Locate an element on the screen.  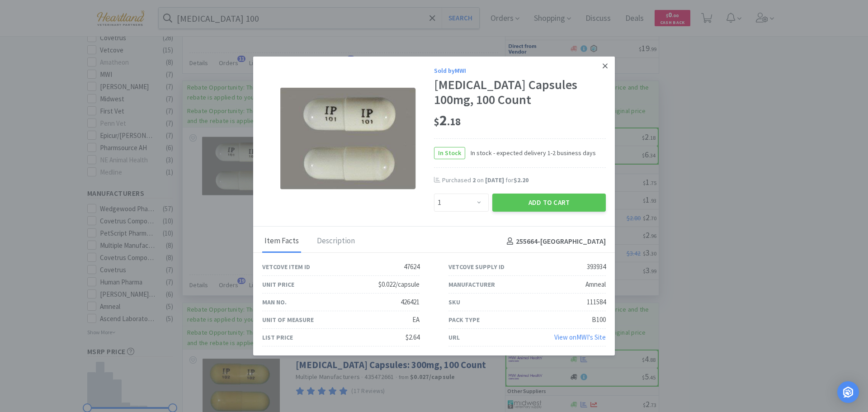
div: Pack Type is located at coordinates (464, 320).